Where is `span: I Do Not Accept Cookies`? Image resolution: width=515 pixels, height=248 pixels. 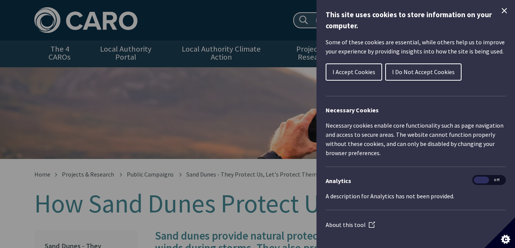
span: I Do Not Accept Cookies is located at coordinates (423, 72).